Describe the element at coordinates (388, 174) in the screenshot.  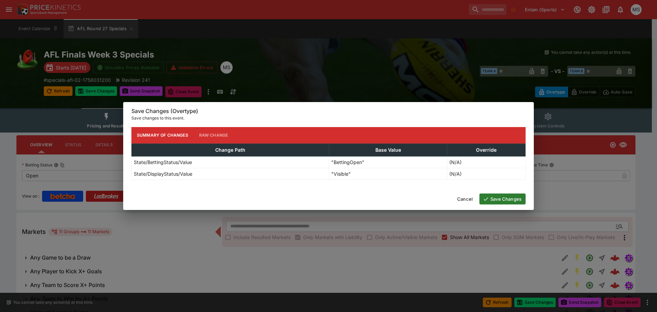
I see `td: "Visible"` at that location.